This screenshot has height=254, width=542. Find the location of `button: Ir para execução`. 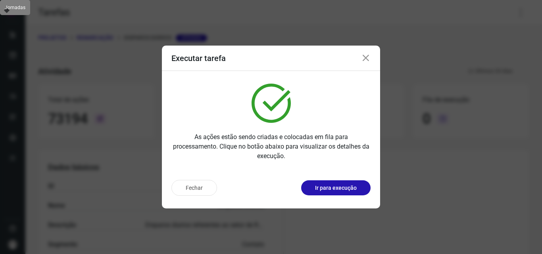

button: Ir para execução is located at coordinates (335, 188).